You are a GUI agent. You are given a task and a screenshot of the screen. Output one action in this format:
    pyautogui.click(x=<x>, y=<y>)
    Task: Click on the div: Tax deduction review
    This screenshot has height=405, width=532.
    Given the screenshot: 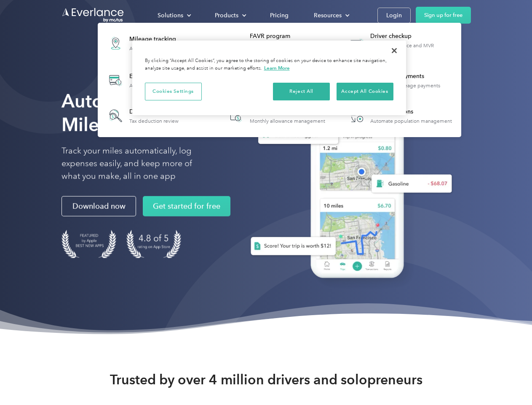 What is the action you would take?
    pyautogui.click(x=154, y=121)
    